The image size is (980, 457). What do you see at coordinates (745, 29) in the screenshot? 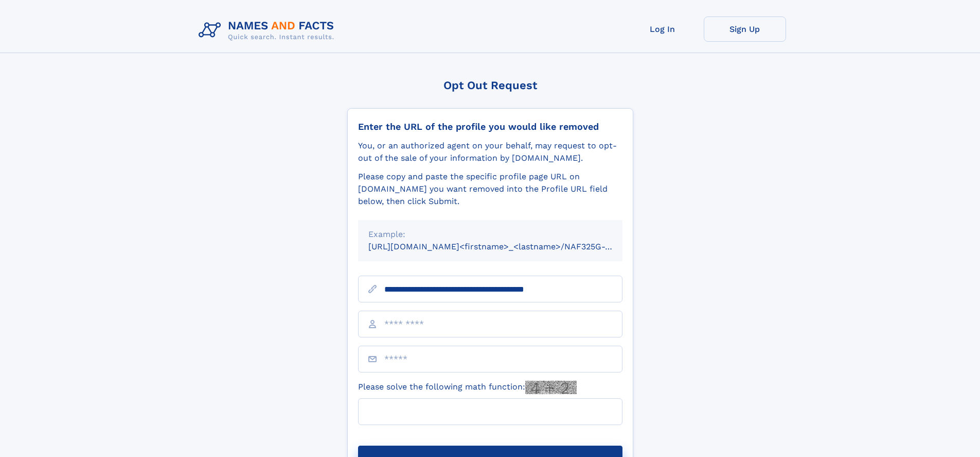
I see `a: Sign Up` at bounding box center [745, 29].